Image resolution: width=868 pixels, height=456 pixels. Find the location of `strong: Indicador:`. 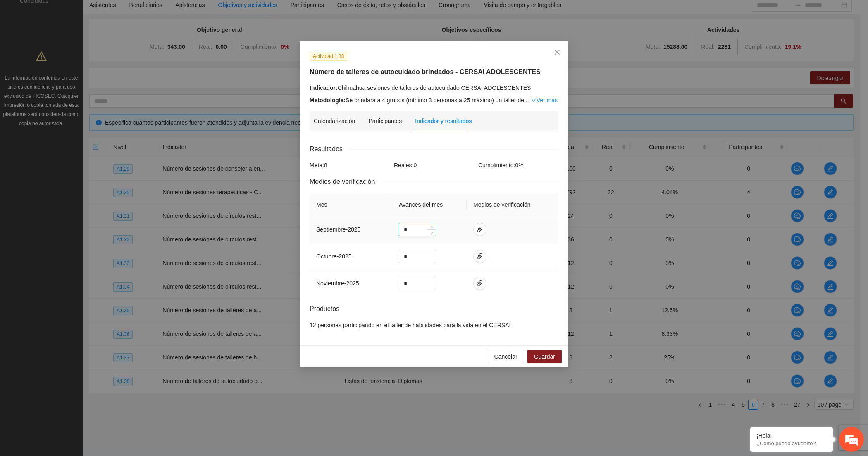

strong: Indicador: is located at coordinates (324, 88).